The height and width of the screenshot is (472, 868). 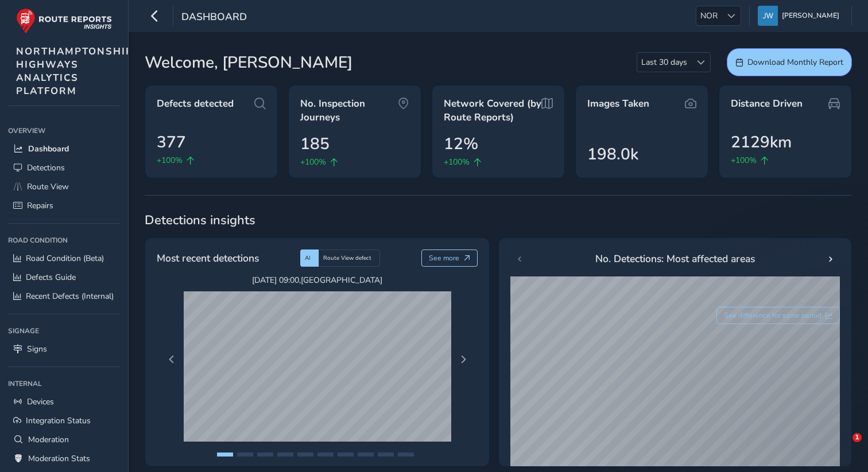 What do you see at coordinates (51, 277) in the screenshot?
I see `span: Defects Guide` at bounding box center [51, 277].